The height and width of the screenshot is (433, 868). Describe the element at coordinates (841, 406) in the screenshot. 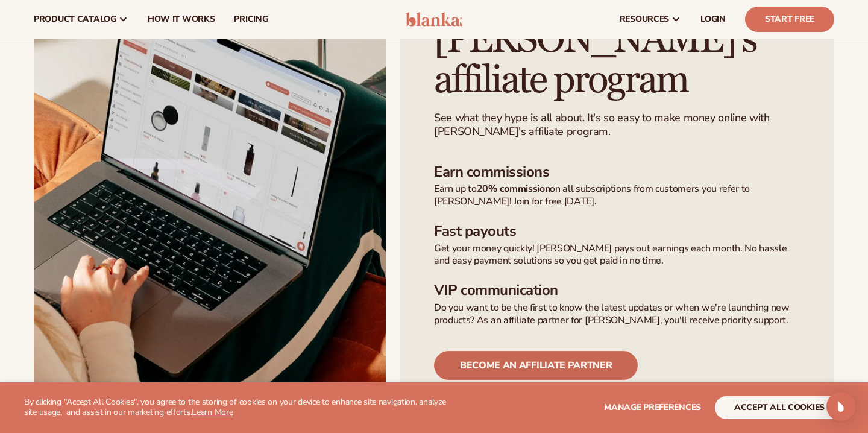

I see `div: Open Intercom Messenger` at that location.